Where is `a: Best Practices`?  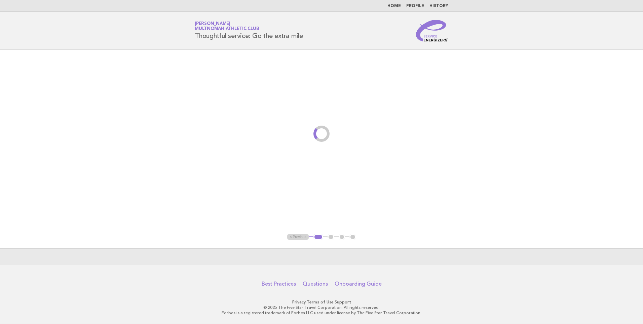
a: Best Practices is located at coordinates (279, 284).